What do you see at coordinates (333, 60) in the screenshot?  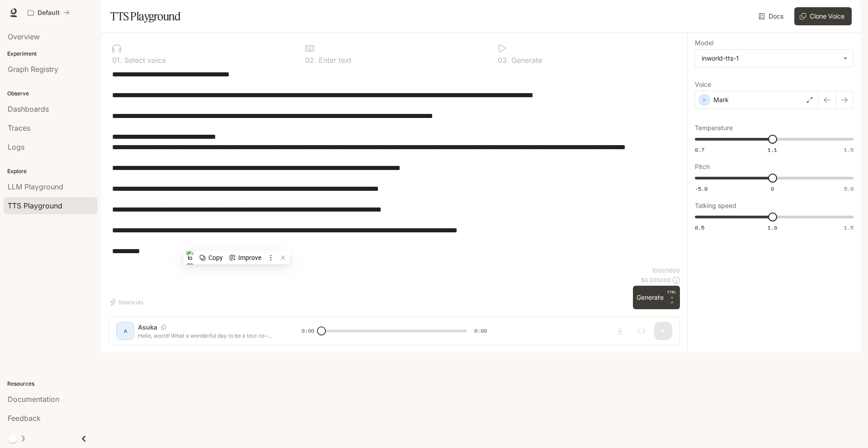 I see `p: Enter text` at bounding box center [333, 60].